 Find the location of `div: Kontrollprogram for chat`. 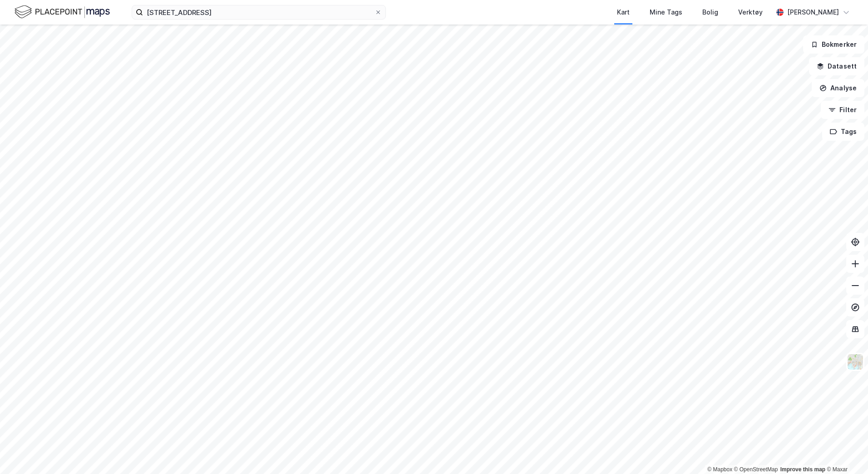

div: Kontrollprogram for chat is located at coordinates (845, 453).